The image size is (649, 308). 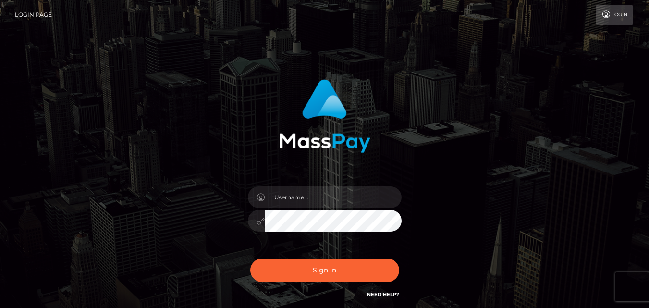 What do you see at coordinates (615, 15) in the screenshot?
I see `a: Login` at bounding box center [615, 15].